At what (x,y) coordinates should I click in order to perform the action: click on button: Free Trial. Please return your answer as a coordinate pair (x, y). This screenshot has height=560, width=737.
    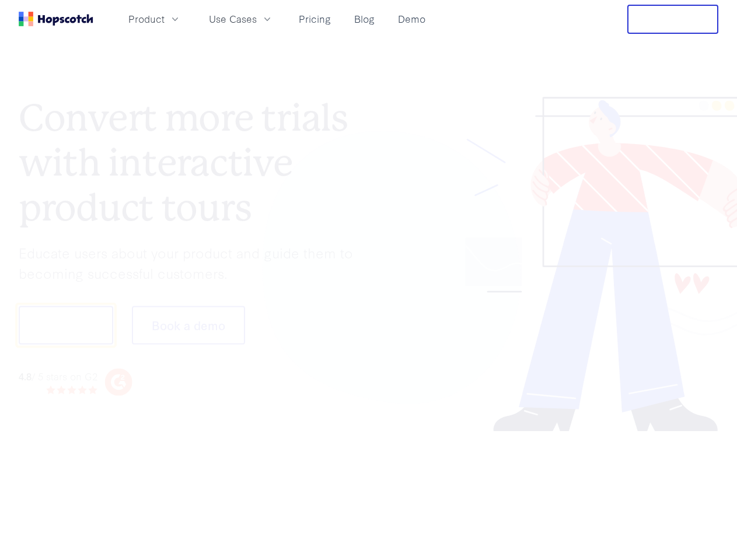
    Looking at the image, I should click on (673, 19).